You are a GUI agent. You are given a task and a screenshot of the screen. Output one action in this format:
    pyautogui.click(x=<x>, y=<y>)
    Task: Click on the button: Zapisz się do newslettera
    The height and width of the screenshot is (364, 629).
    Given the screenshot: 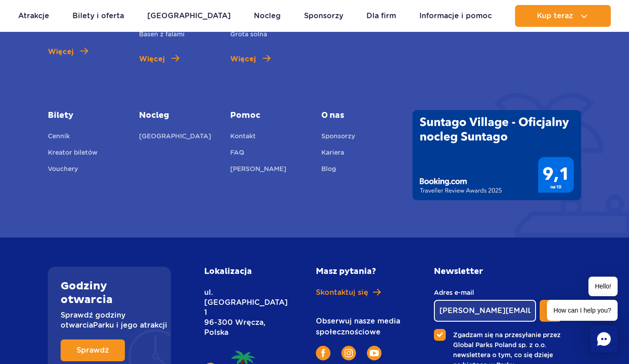 What is the action you would take?
    pyautogui.click(x=551, y=311)
    